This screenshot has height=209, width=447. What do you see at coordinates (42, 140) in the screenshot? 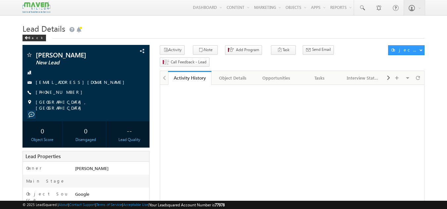
I see `div: Object Score` at bounding box center [42, 140].